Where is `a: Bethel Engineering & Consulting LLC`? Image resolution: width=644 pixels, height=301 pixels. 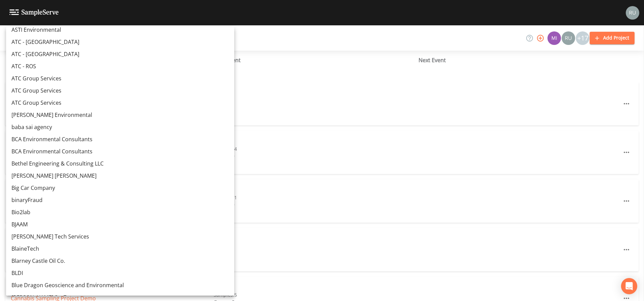
a: Bethel Engineering & Consulting LLC is located at coordinates (120, 163).